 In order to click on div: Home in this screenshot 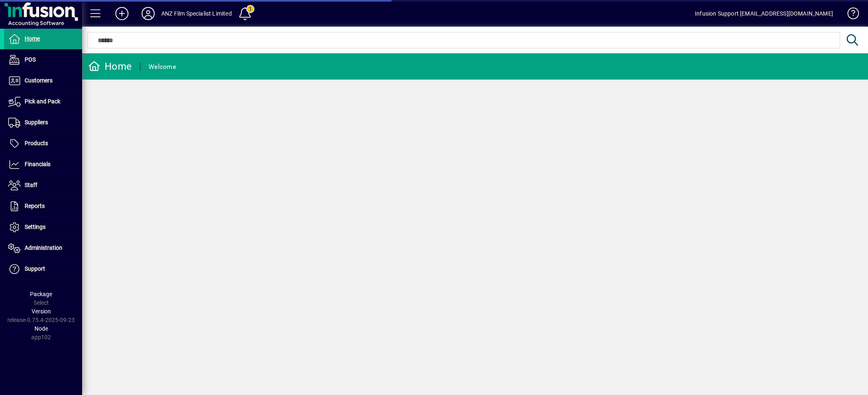, I will do `click(110, 66)`.